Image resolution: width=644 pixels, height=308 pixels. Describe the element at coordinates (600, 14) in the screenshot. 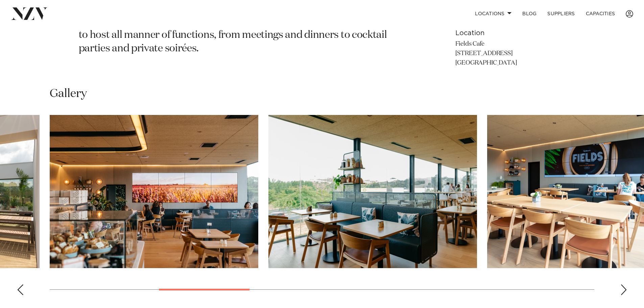

I see `a: Capacities` at that location.